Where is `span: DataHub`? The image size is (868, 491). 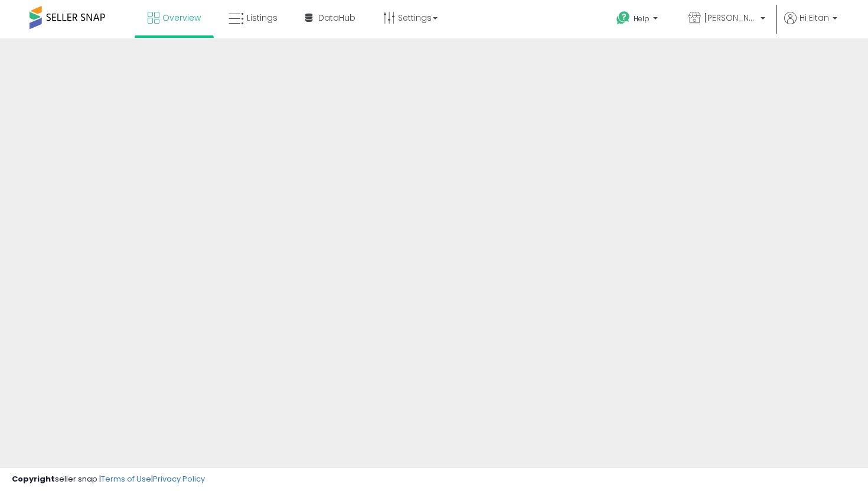 span: DataHub is located at coordinates (336, 18).